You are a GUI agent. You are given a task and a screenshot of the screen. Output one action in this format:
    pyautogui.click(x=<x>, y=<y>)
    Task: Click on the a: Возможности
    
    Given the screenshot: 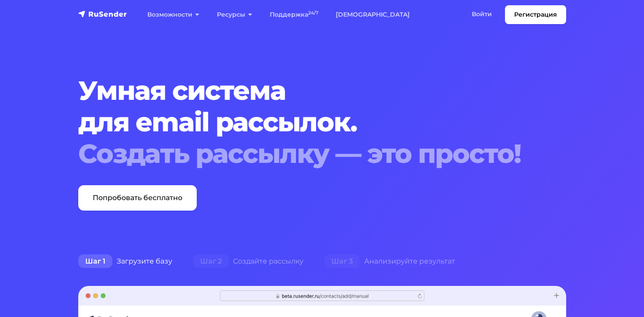 What is the action you would take?
    pyautogui.click(x=173, y=15)
    